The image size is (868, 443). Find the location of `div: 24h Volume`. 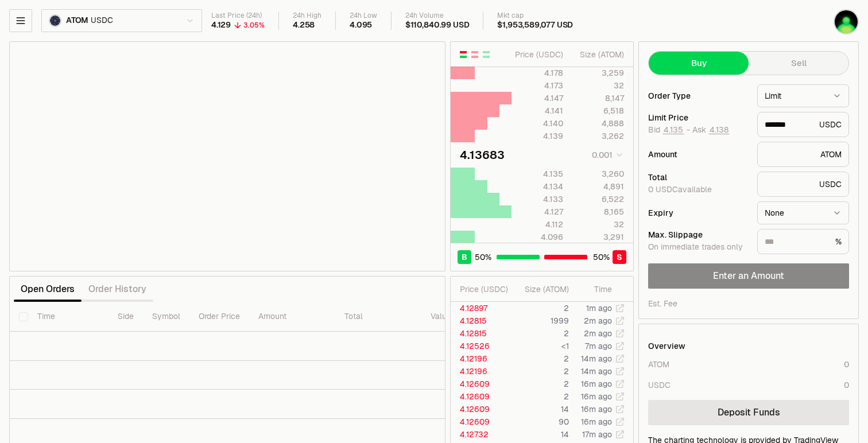

div: 24h Volume is located at coordinates (437, 16).